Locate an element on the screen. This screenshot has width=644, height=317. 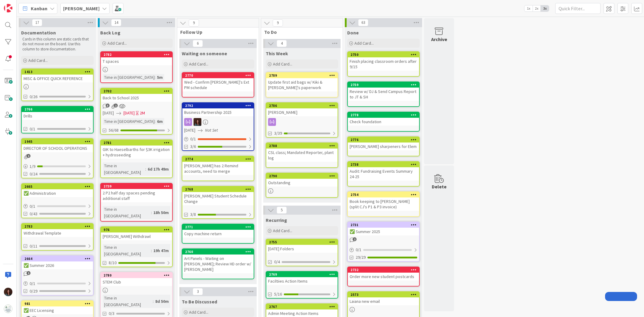
div: 1413MISC & OFFICE QUICK REFERENCE is located at coordinates (57, 76).